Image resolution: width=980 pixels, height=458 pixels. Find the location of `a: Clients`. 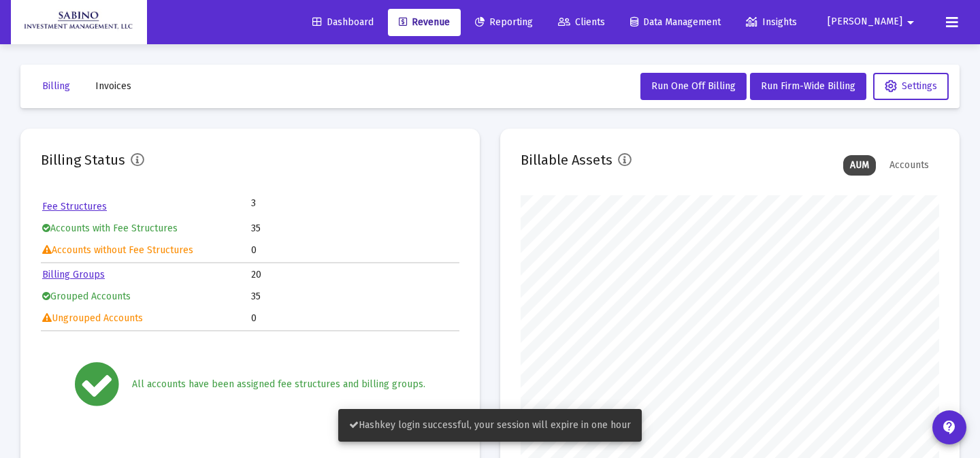

a: Clients is located at coordinates (581, 22).